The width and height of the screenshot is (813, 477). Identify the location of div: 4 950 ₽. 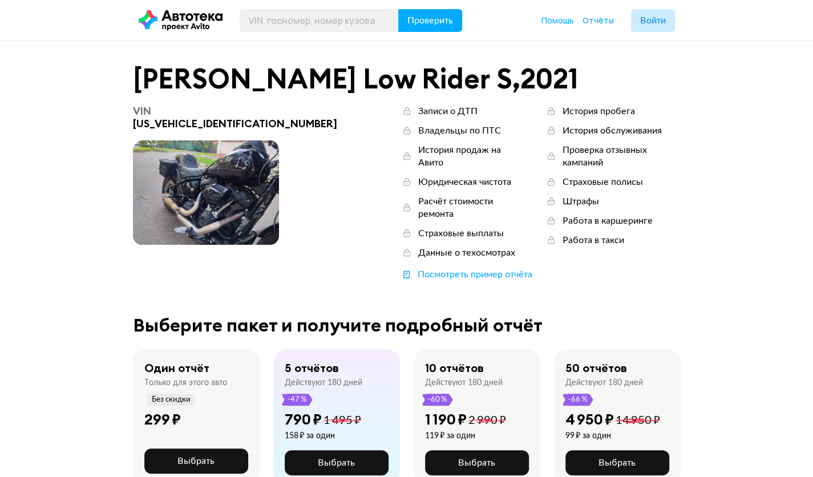
(590, 419).